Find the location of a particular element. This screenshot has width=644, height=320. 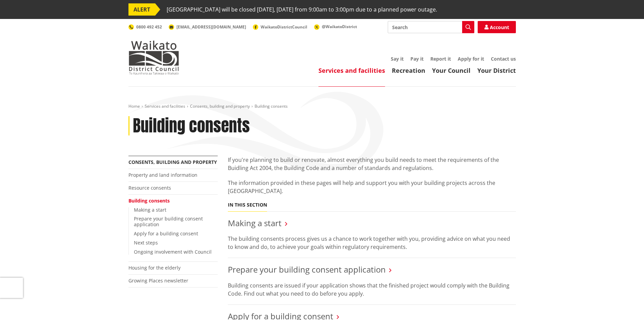

a: Recreation is located at coordinates (408, 70).